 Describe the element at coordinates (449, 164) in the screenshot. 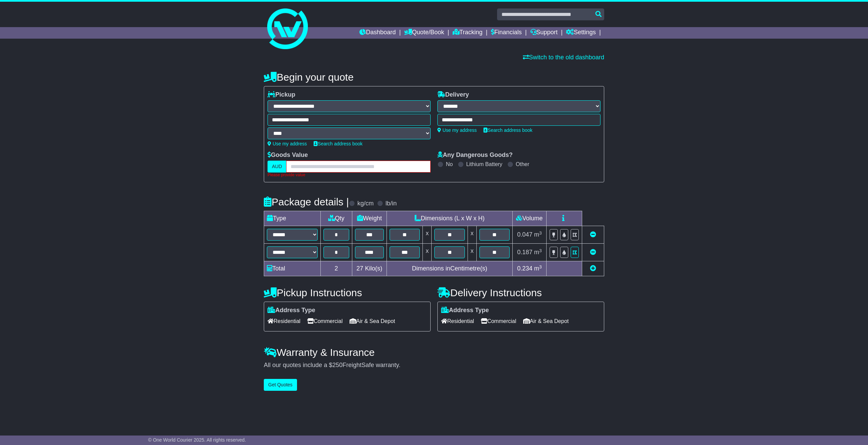

I see `label: No` at that location.